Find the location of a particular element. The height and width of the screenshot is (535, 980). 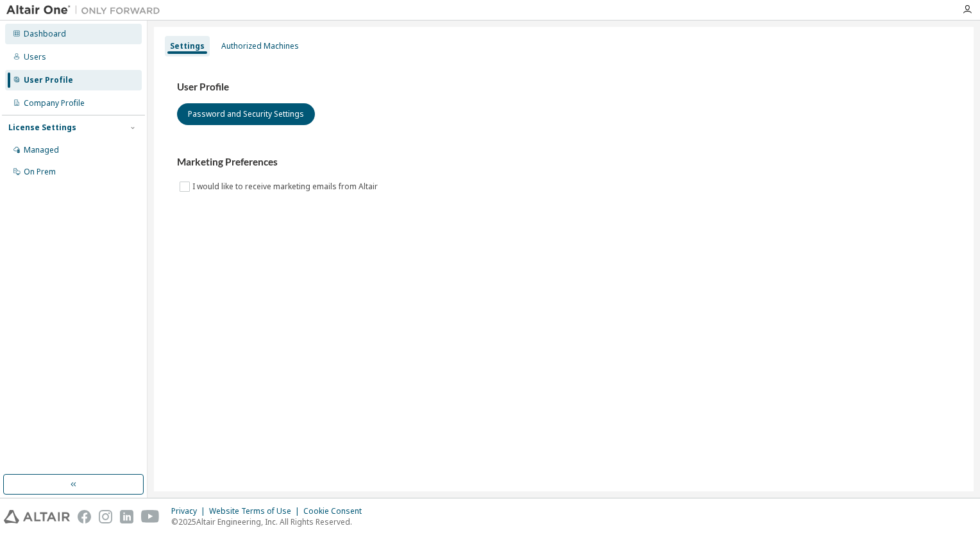

div: Settings is located at coordinates (187, 47).